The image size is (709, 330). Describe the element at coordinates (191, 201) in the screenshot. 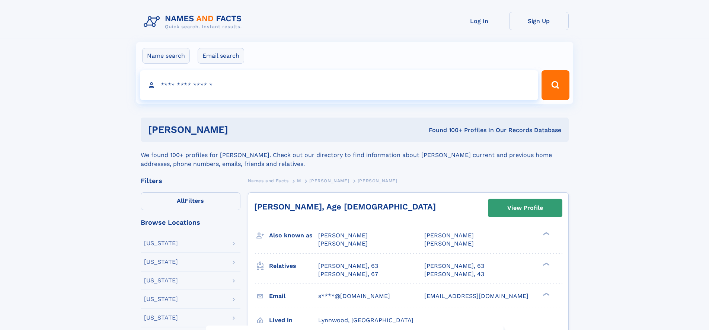

I see `label: Filters` at that location.